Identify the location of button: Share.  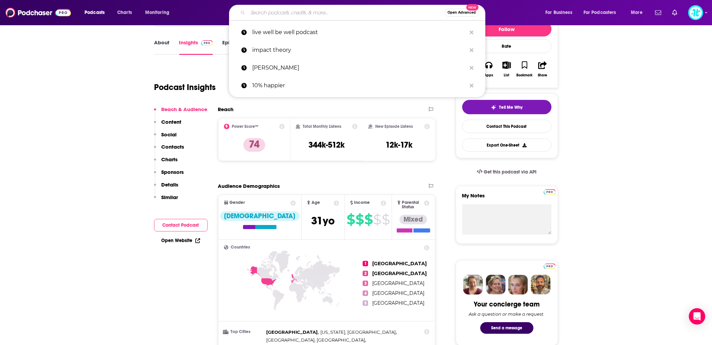
(542, 69).